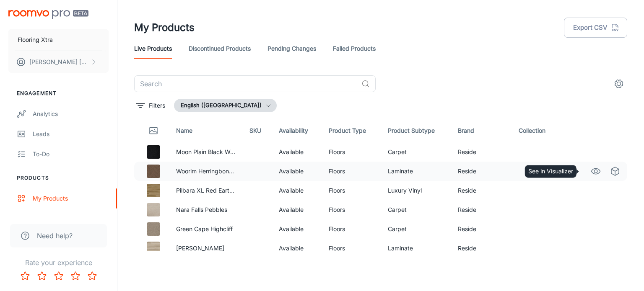 This screenshot has width=644, height=291. Describe the element at coordinates (25, 276) in the screenshot. I see `button: Rate 1 star` at that location.